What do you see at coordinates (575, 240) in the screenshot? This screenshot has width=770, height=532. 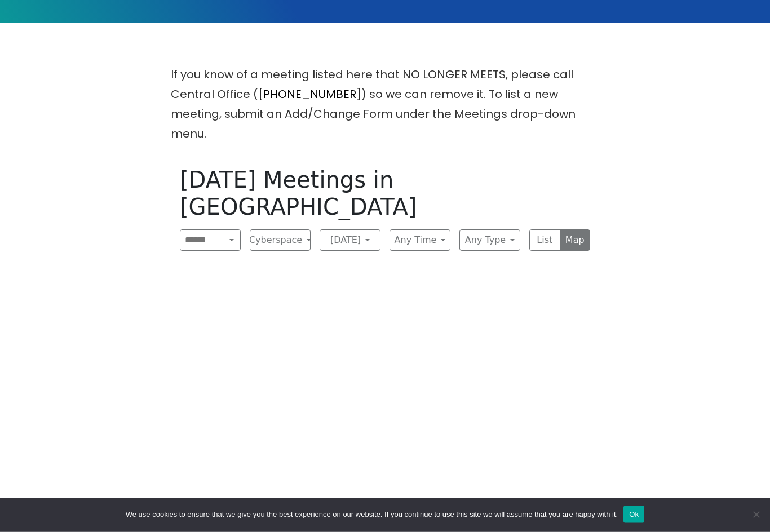 I see `button: Map` at bounding box center [575, 240].